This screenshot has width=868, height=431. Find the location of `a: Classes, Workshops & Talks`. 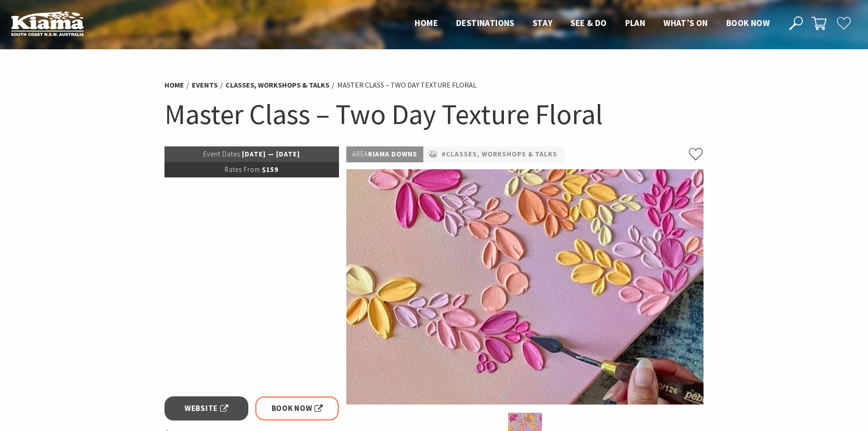

a: Classes, Workshops & Talks is located at coordinates (278, 85).